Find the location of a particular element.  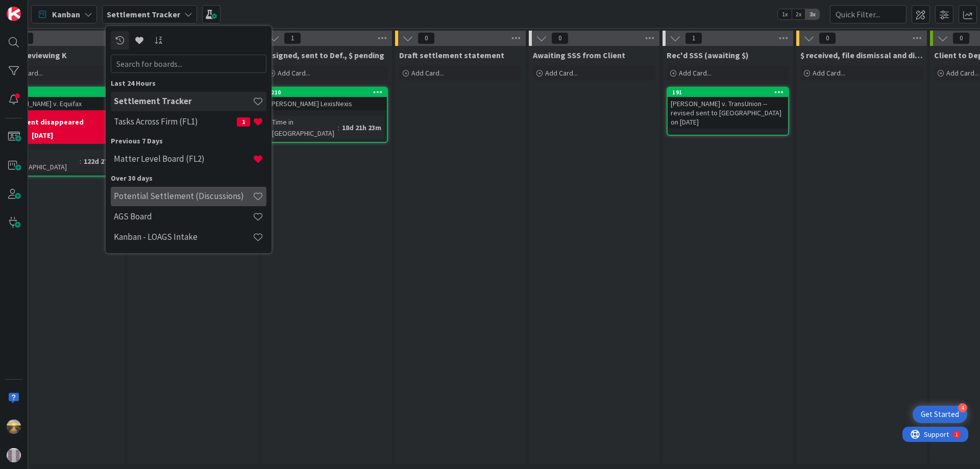

span: 2x is located at coordinates (799, 14).